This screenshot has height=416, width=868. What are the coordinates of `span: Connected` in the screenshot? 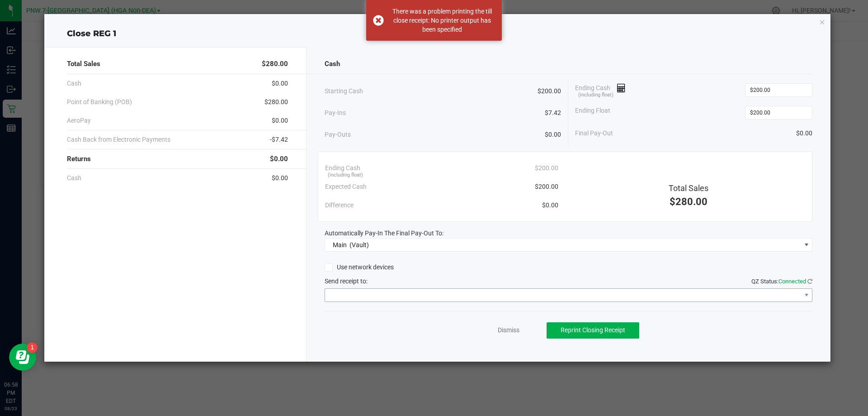 It's located at (792, 281).